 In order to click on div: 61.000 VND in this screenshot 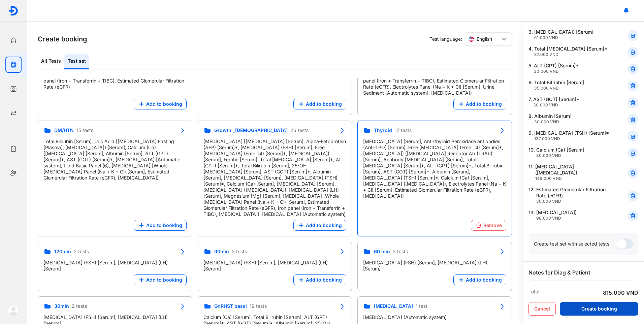, I will do `click(564, 38)`.